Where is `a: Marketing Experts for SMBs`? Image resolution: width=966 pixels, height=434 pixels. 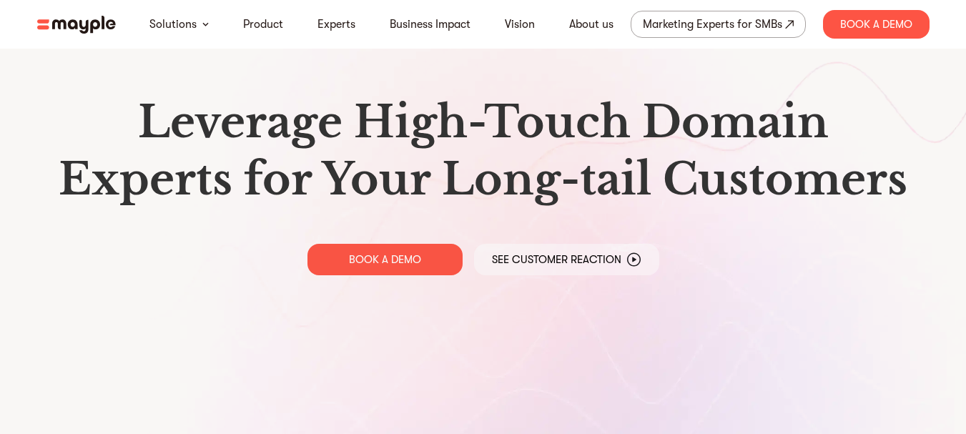 a: Marketing Experts for SMBs is located at coordinates (718, 24).